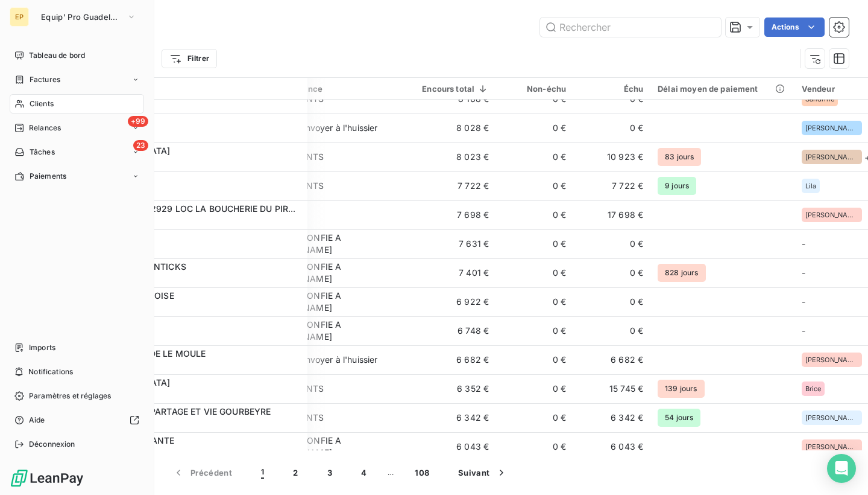 The image size is (868, 495). Describe the element at coordinates (680, 157) in the screenshot. I see `span: 83 jours` at that location.